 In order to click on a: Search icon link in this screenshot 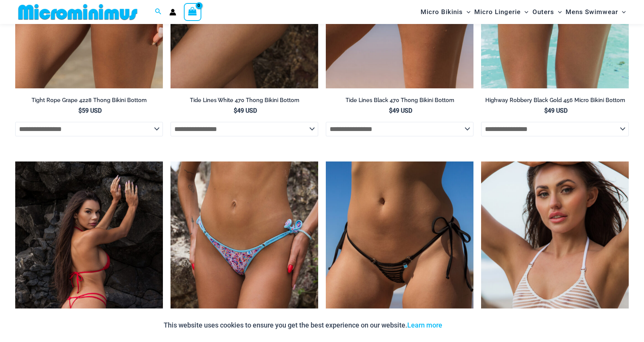, I will do `click(158, 12)`.